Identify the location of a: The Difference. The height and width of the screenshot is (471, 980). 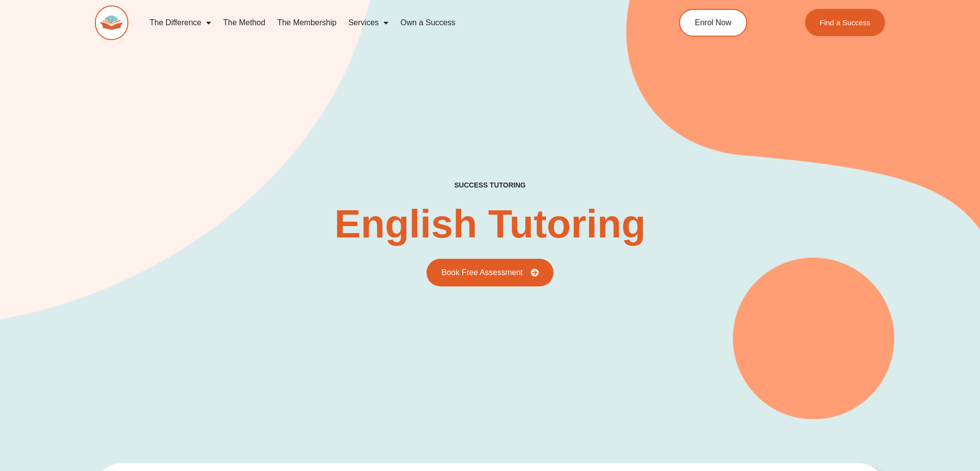
(181, 23).